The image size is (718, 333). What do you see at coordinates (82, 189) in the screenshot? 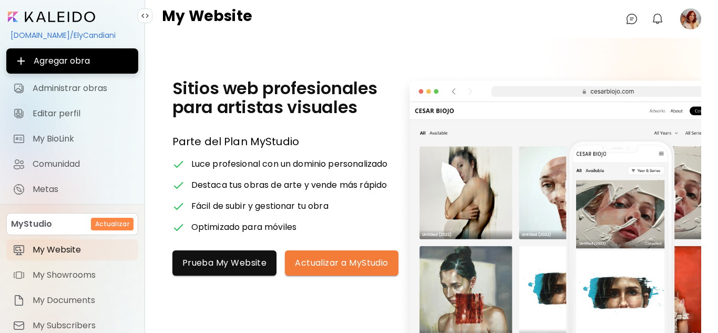
I see `span: Metas` at bounding box center [82, 189].